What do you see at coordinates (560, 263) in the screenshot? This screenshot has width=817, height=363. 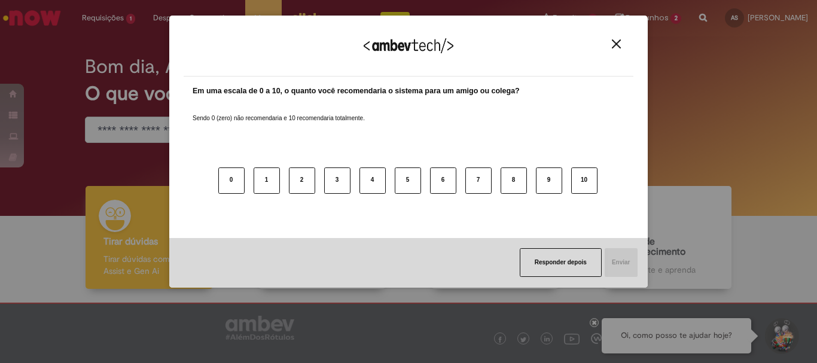 I see `button: Responder depois` at bounding box center [560, 263].